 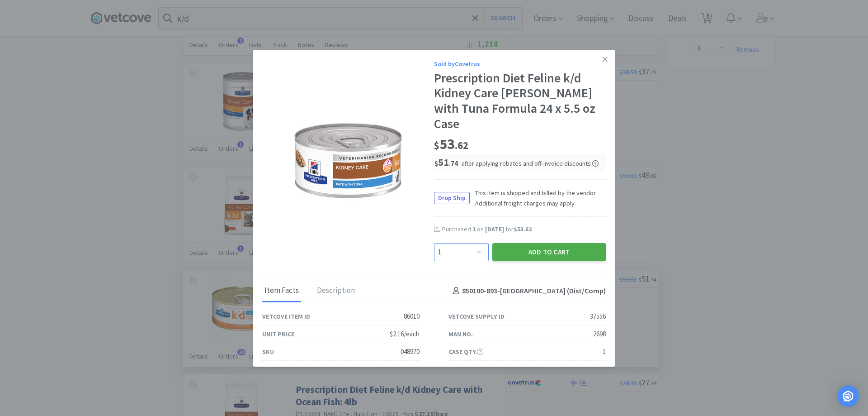 What do you see at coordinates (525, 230) in the screenshot?
I see `div: Purchased on for` at bounding box center [525, 230].